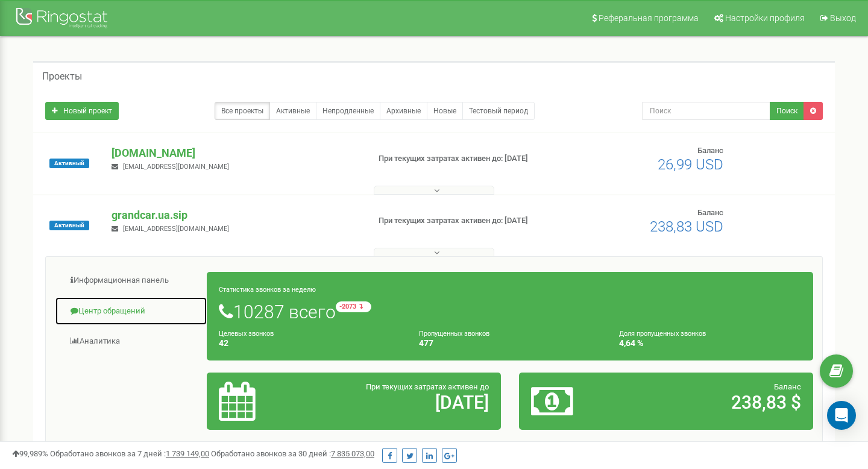  What do you see at coordinates (706, 111) in the screenshot?
I see `input: Поиск` at bounding box center [706, 111].